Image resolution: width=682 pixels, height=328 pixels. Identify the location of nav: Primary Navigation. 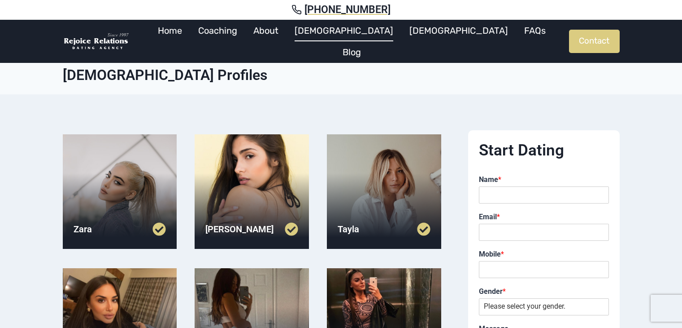
(352, 41).